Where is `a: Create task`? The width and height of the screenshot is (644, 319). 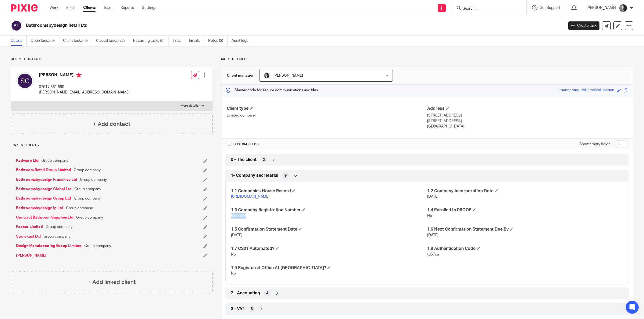 a: Create task is located at coordinates (584, 26).